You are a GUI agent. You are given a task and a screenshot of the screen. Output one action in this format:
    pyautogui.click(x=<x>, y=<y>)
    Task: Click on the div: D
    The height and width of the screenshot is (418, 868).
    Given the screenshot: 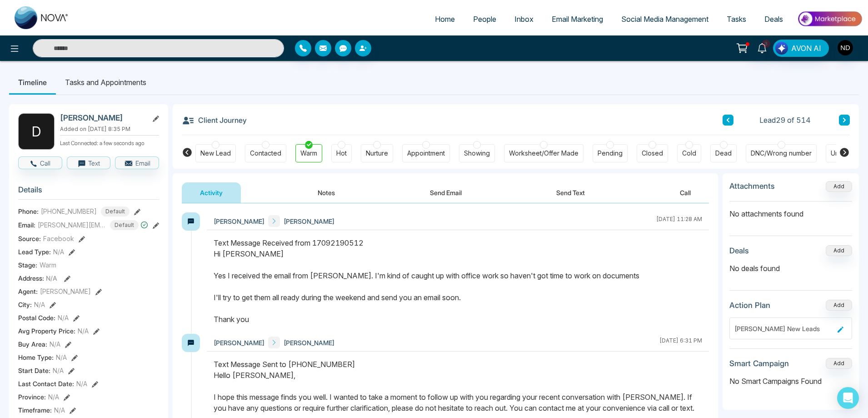 What is the action you would take?
    pyautogui.click(x=36, y=131)
    